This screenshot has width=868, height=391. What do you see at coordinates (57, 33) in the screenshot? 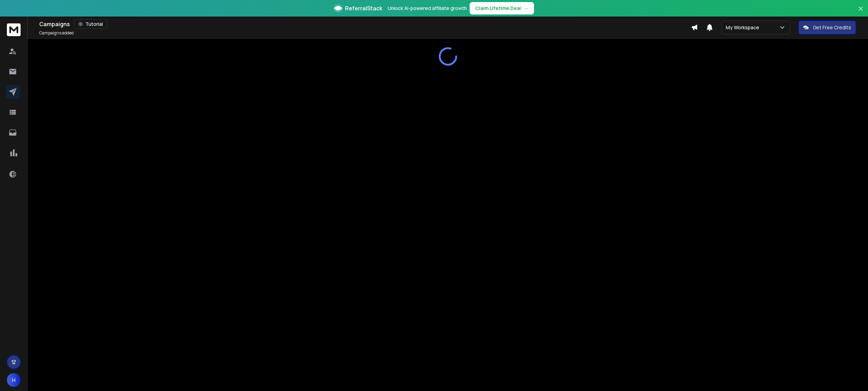
I see `p: Campaigns added` at bounding box center [57, 33].